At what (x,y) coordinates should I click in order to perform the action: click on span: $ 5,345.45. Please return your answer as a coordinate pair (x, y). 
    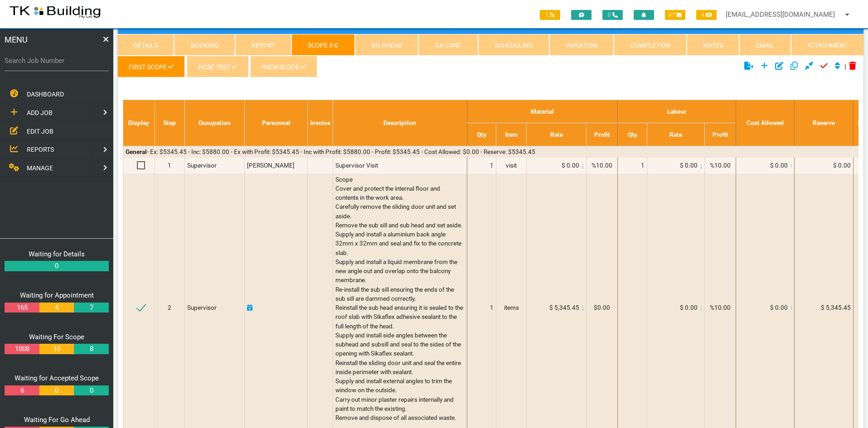
    Looking at the image, I should click on (564, 308).